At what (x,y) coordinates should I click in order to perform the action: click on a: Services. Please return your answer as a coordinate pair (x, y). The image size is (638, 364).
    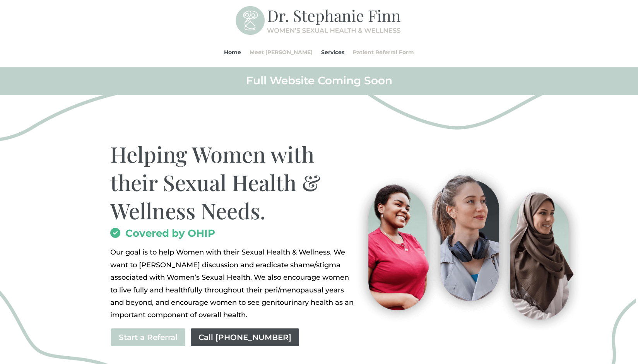
    Looking at the image, I should click on (333, 52).